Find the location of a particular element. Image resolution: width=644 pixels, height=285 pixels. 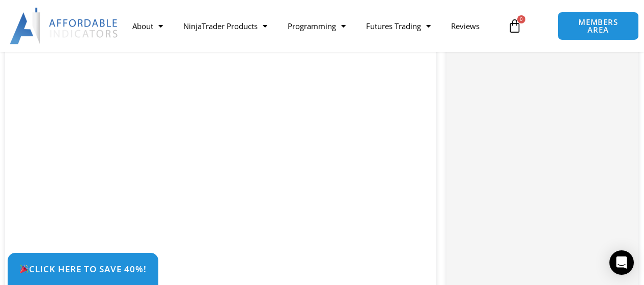

img: LogoAI | Affordable Indicators – NinjaTrader is located at coordinates (64, 26).